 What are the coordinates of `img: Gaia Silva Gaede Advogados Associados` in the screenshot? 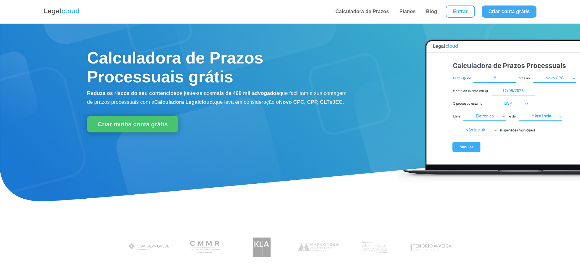 It's located at (149, 247).